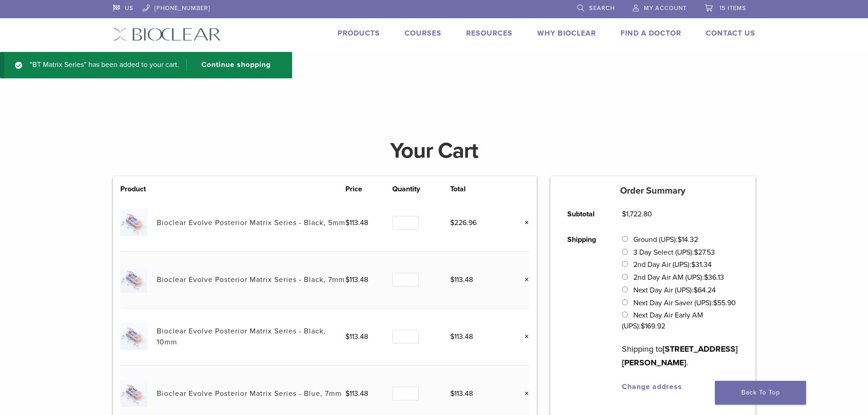 Image resolution: width=868 pixels, height=415 pixels. Describe the element at coordinates (423, 33) in the screenshot. I see `a: Courses` at that location.